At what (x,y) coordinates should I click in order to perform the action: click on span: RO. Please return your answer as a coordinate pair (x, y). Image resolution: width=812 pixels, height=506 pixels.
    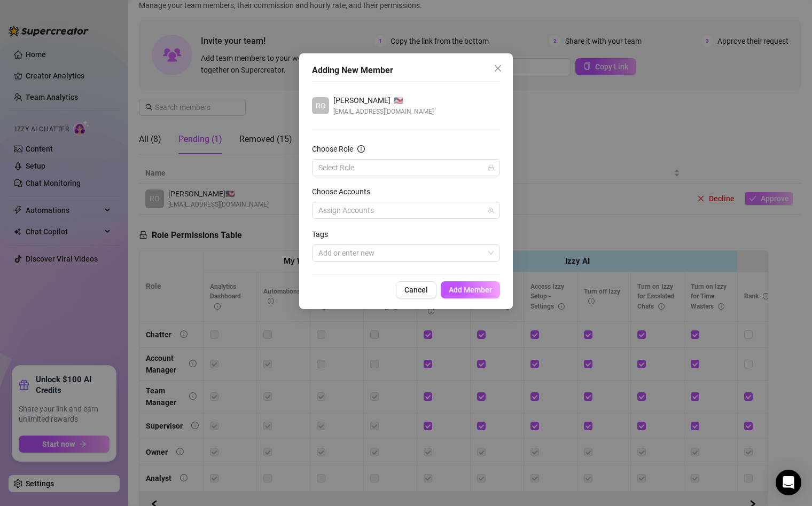
    Looking at the image, I should click on (320, 106).